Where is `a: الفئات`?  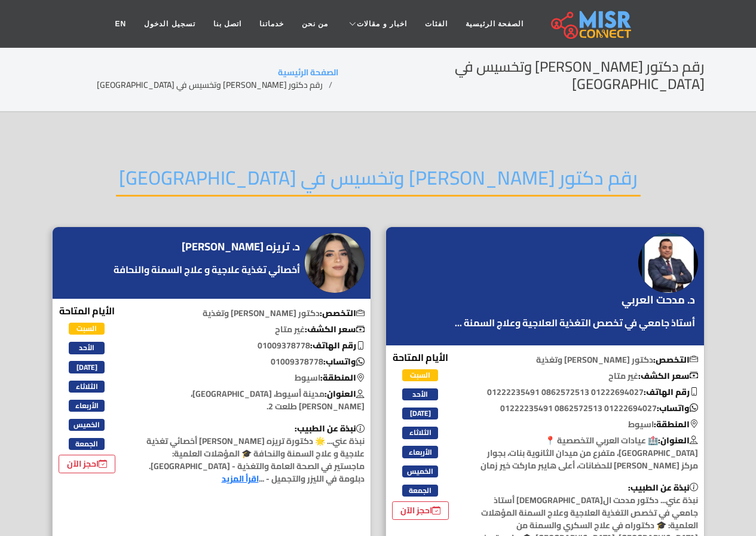 a: الفئات is located at coordinates (436, 24).